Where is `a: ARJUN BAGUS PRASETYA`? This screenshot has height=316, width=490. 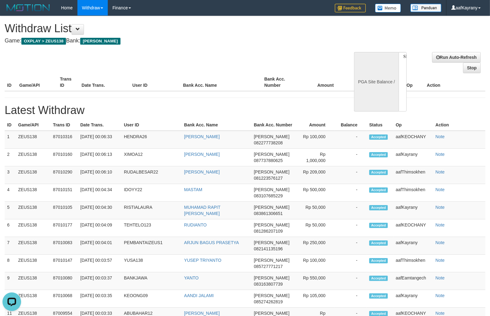
a: ARJUN BAGUS PRASETYA is located at coordinates (211, 243).